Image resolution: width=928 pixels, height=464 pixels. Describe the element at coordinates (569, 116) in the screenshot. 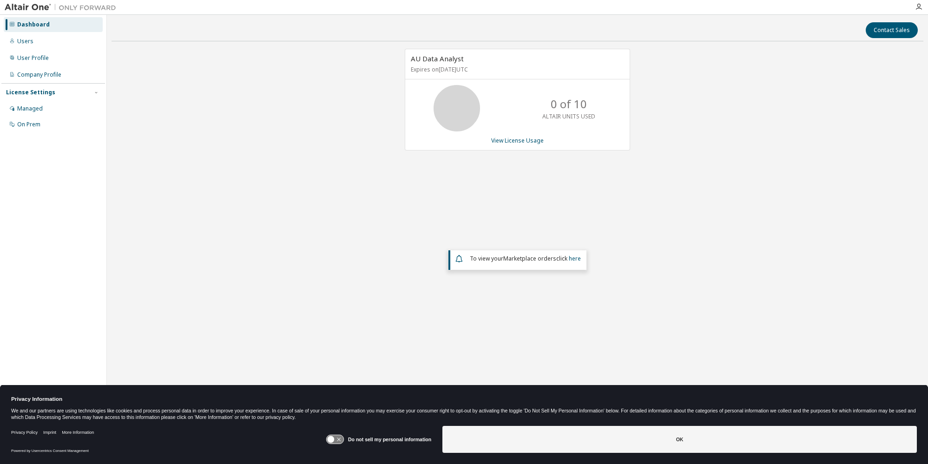

I see `p: ALTAIR UNITS USED` at that location.